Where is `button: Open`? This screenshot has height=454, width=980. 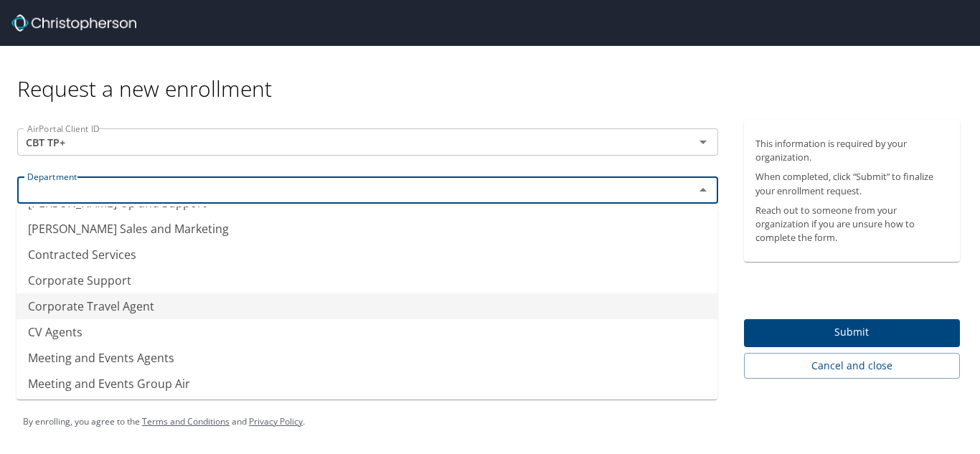 button: Open is located at coordinates (703, 142).